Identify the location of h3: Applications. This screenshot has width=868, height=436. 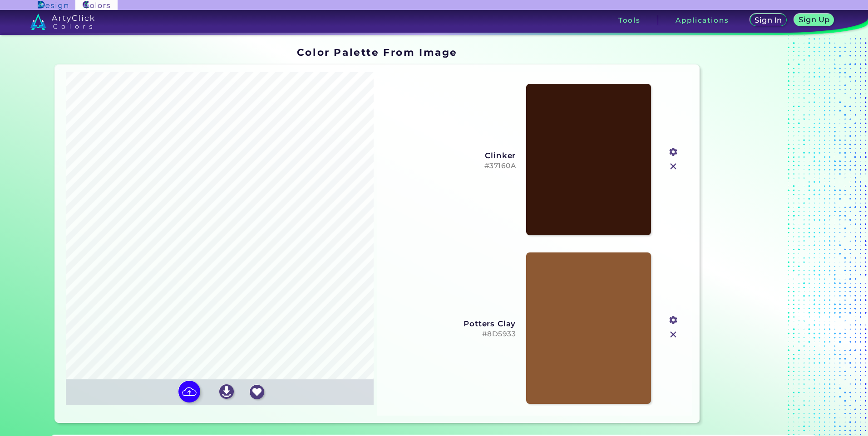
(702, 20).